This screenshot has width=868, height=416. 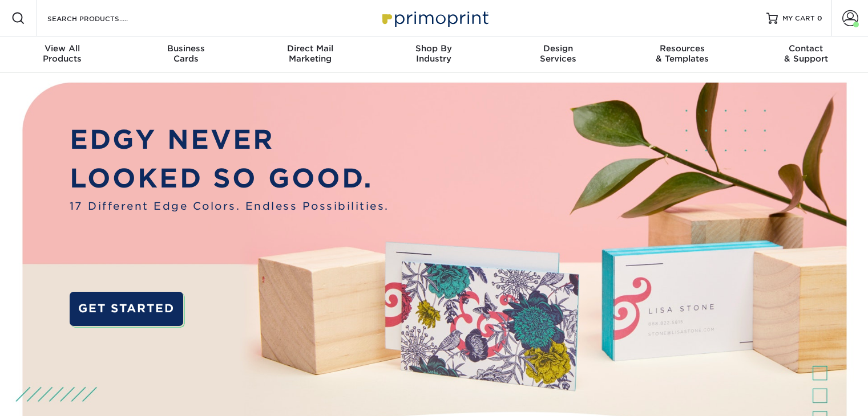 I want to click on div: Marketing, so click(x=310, y=54).